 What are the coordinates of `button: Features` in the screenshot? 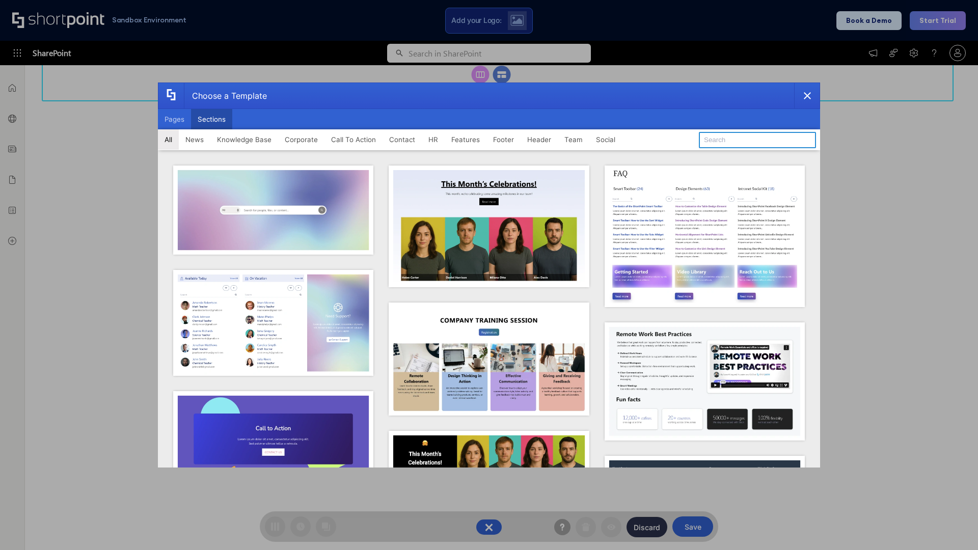 It's located at (466, 140).